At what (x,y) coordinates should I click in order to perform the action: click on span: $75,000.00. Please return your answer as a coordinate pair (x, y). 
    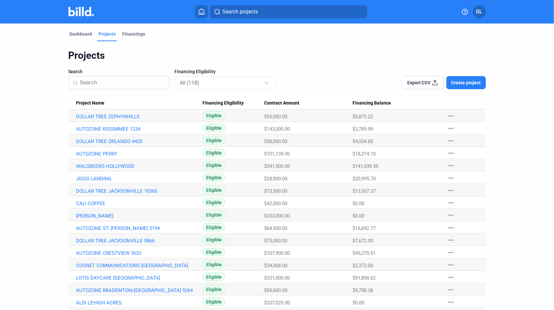
    Looking at the image, I should click on (276, 241).